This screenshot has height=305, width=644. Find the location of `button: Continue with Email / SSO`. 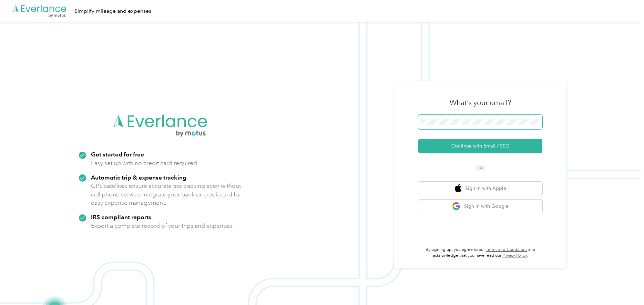

button: Continue with Email / SSO is located at coordinates (480, 146).